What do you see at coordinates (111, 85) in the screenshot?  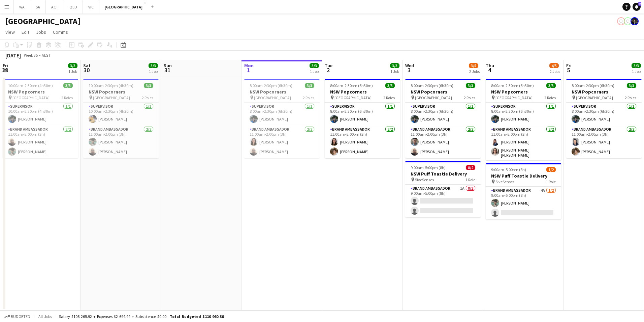 I see `span: 10:00am-2:30pm (4h30m)` at bounding box center [111, 85].